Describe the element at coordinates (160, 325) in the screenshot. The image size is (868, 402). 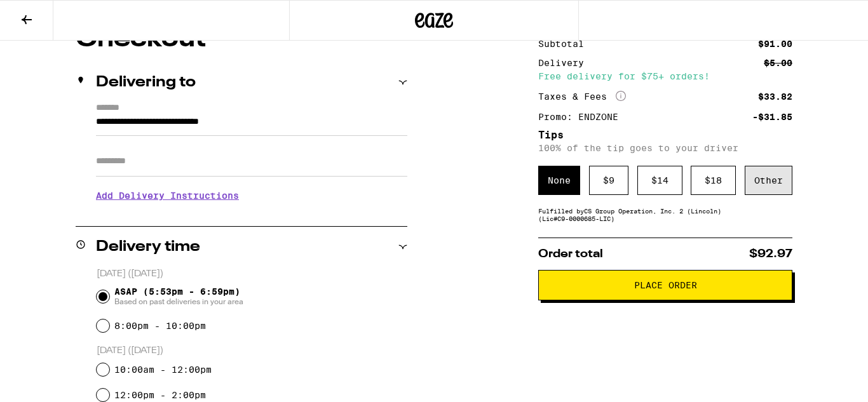
I see `label: 8:00pm - 10:00pm` at that location.